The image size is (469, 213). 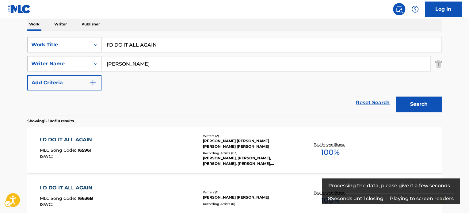 What do you see at coordinates (249, 153) in the screenshot?
I see `div: Recording Artists ( 113 )` at bounding box center [249, 153].